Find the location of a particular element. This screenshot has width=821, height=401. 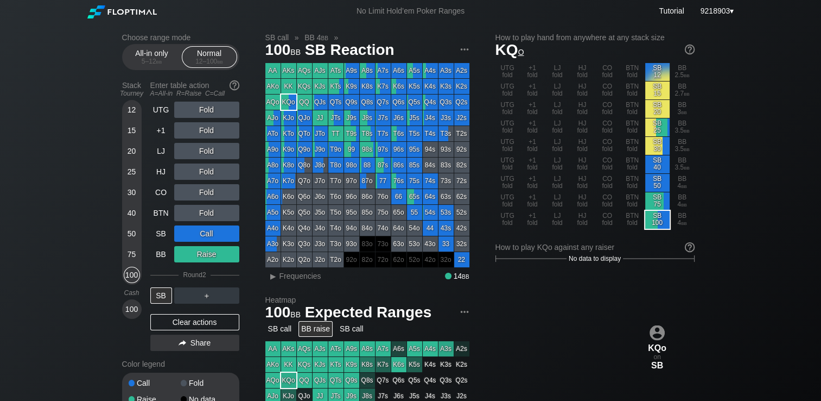

div: A4o is located at coordinates (273, 228).